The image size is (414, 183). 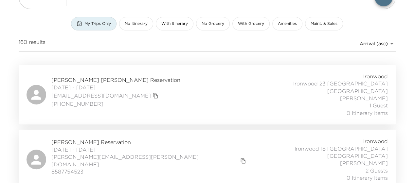 What do you see at coordinates (251, 24) in the screenshot?
I see `button: With Grocery` at bounding box center [251, 24].